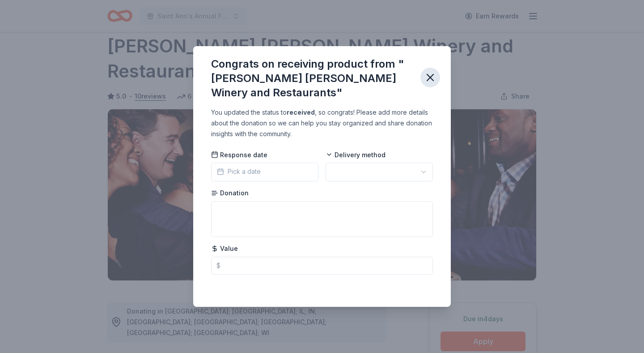  Describe the element at coordinates (301, 112) in the screenshot. I see `b: received` at that location.